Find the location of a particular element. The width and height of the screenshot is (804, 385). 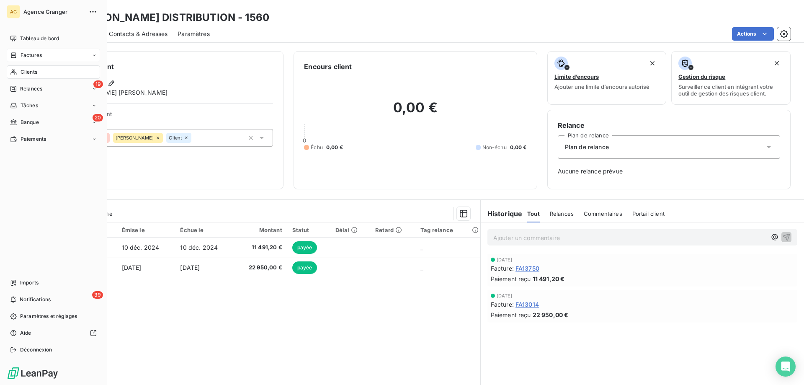

div: Émise le is located at coordinates (146, 230).